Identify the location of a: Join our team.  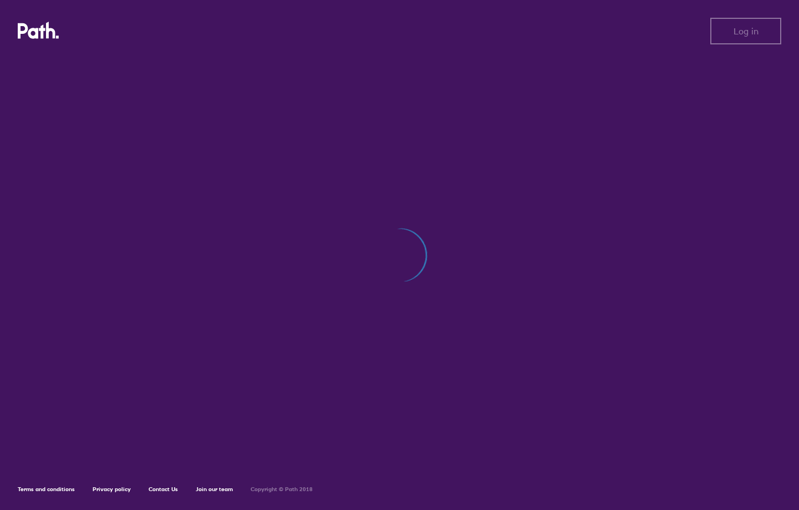
(214, 489).